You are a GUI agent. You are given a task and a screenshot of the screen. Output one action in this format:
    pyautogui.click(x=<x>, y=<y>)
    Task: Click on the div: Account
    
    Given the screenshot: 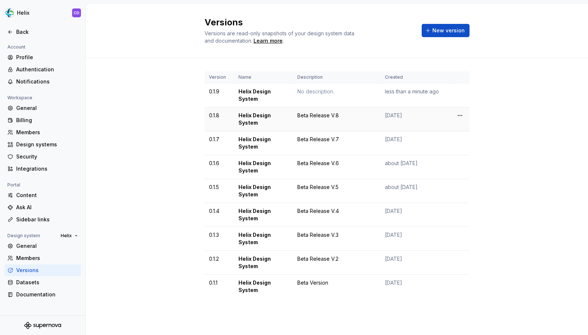 What is the action you would take?
    pyautogui.click(x=16, y=47)
    